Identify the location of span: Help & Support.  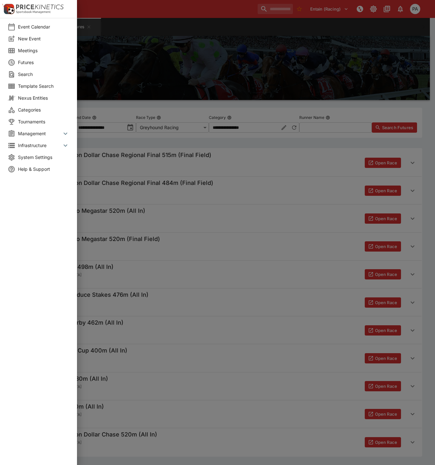
(44, 169).